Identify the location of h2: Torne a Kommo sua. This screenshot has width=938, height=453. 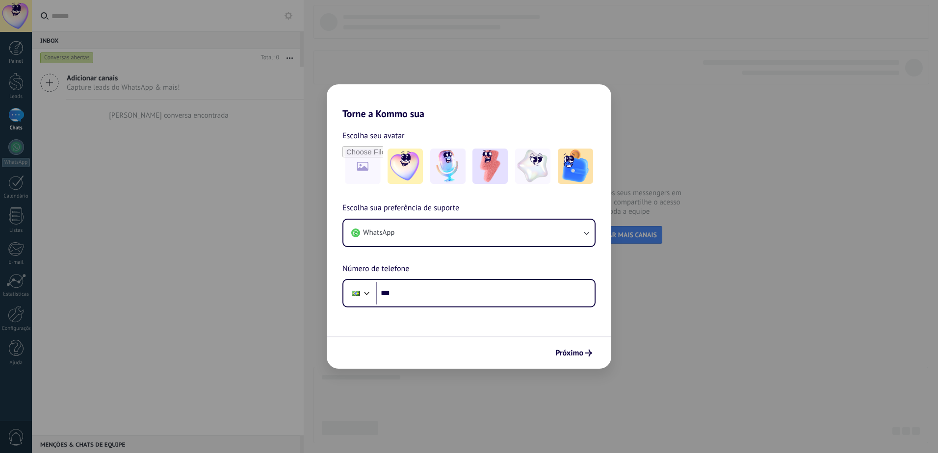
(469, 102).